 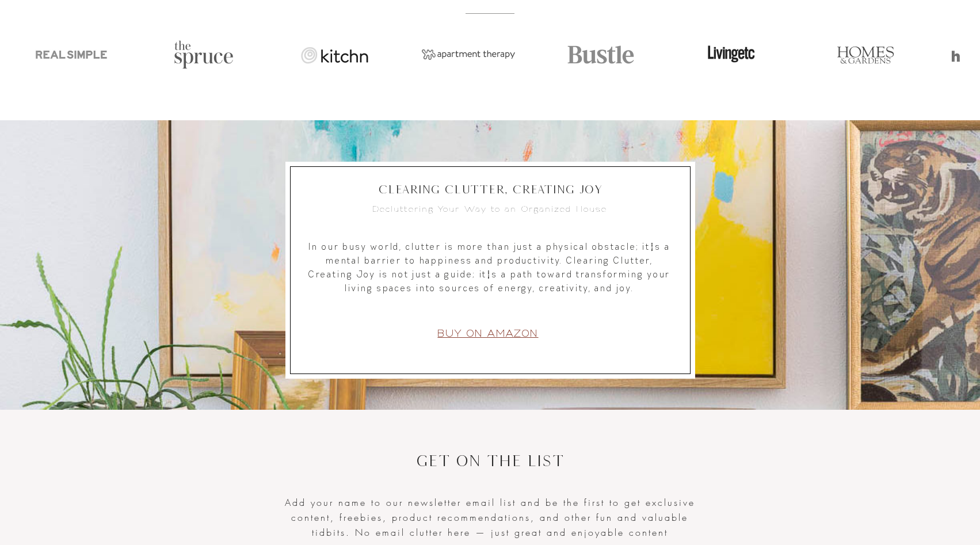 I want to click on h3: Clearing Clutter, Creating Joy, so click(x=490, y=189).